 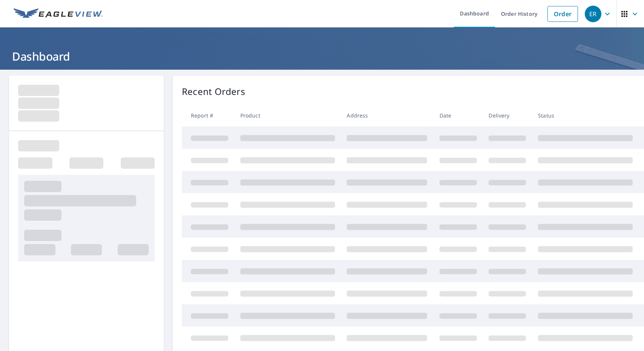 I want to click on a: Order, so click(x=562, y=14).